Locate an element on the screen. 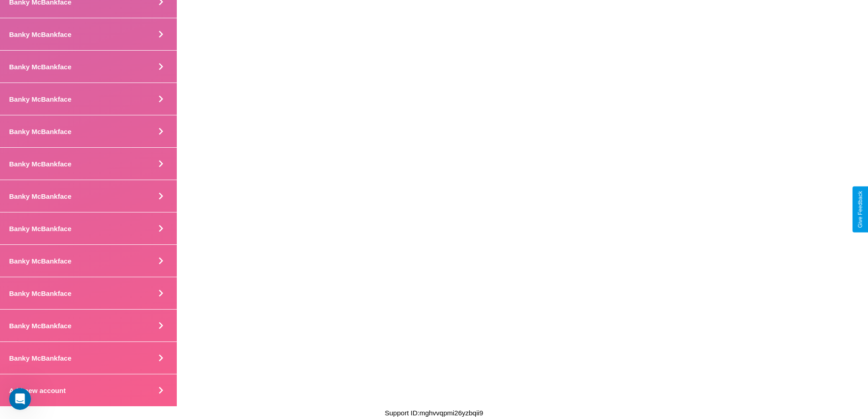 The image size is (868, 419). div: Give Feedback is located at coordinates (860, 209).